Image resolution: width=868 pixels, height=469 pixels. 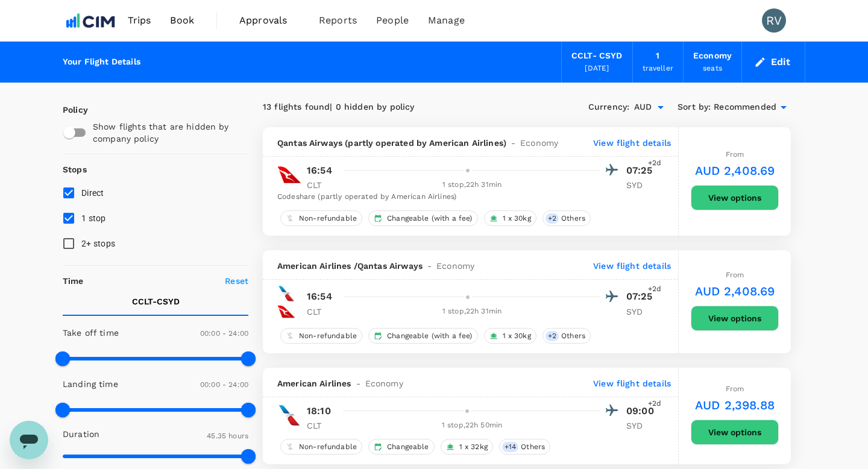 What do you see at coordinates (90, 384) in the screenshot?
I see `p: Landing time` at bounding box center [90, 384].